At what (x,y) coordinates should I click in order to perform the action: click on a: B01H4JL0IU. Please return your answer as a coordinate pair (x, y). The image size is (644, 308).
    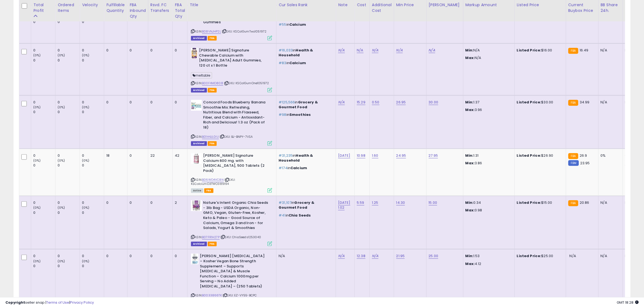
    Looking at the image, I should click on (211, 136).